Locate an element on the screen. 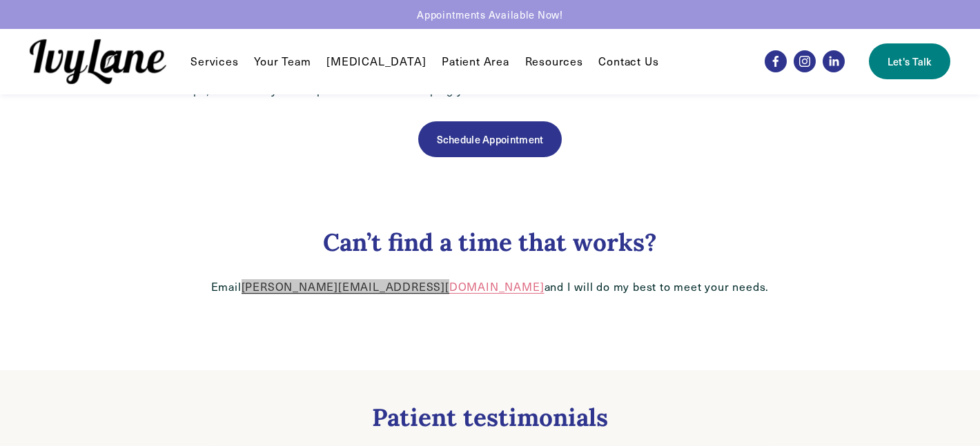 This screenshot has width=980, height=446. a: Contact Us is located at coordinates (628, 61).